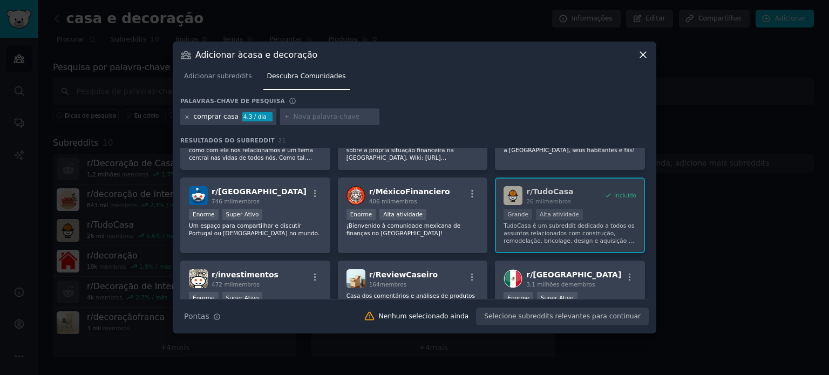  I want to click on font: Alta atividade, so click(403, 214).